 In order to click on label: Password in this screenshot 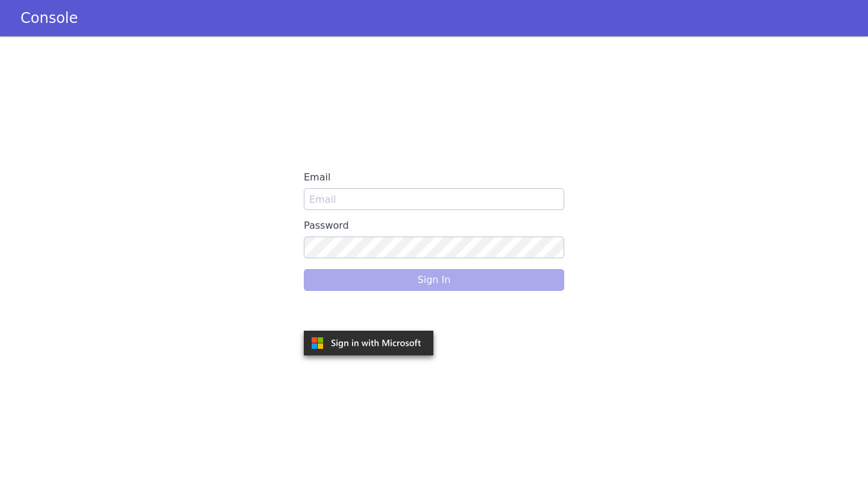, I will do `click(434, 225)`.